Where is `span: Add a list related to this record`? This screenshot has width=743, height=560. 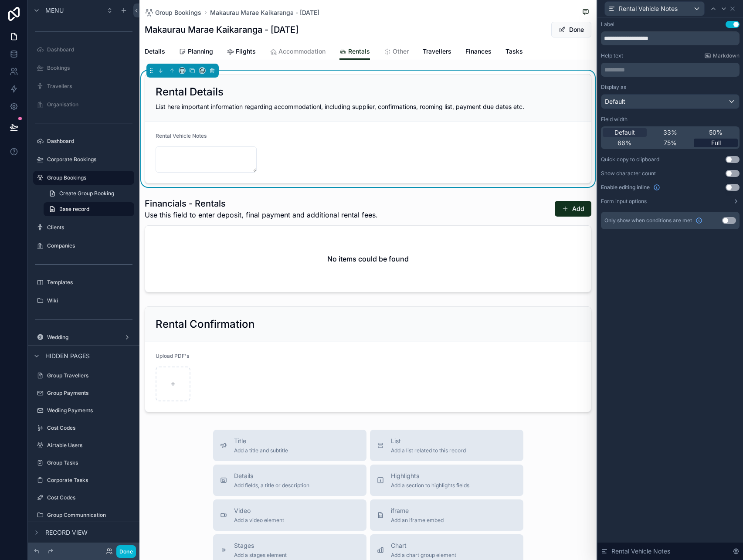
span: Add a list related to this record is located at coordinates (428, 451).